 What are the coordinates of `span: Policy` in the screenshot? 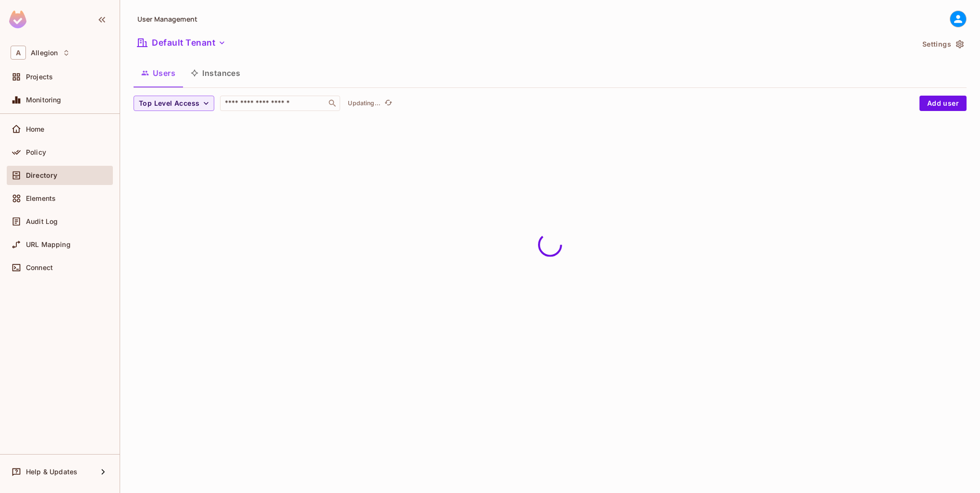 It's located at (36, 152).